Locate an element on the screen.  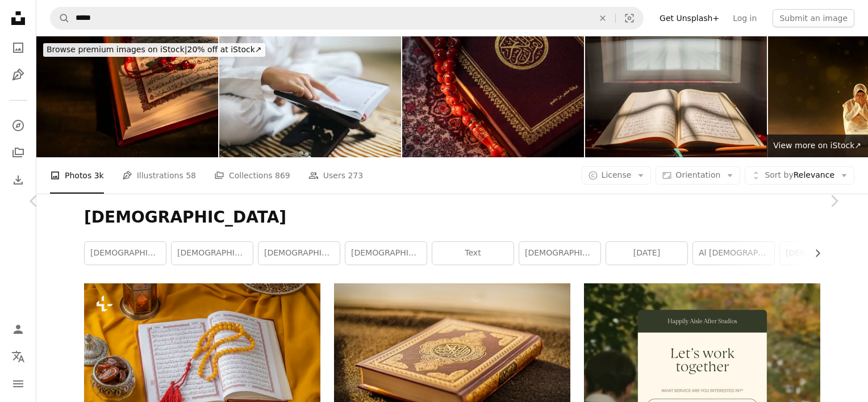
span: Sort by is located at coordinates (779, 175).